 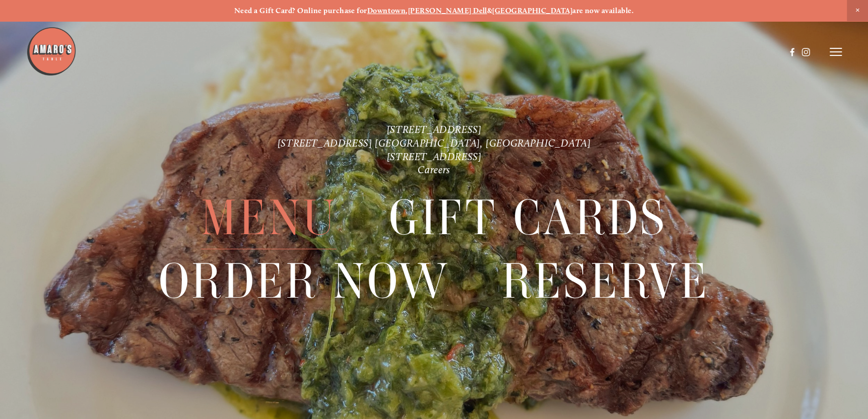 I want to click on strong: Need a Gift Card? Online purchase for, so click(x=301, y=11).